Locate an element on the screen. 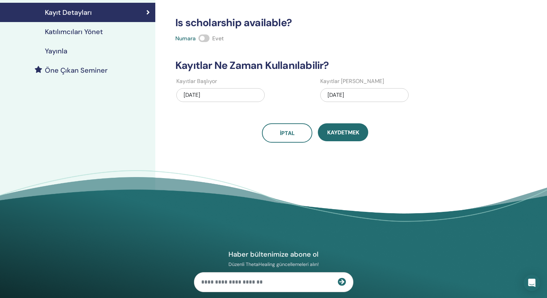 The width and height of the screenshot is (547, 298). button: Kaydetmek is located at coordinates (343, 132).